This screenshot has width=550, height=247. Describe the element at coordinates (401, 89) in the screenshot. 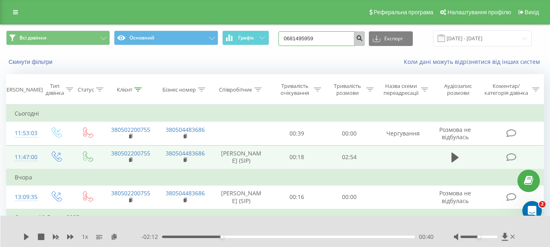

I see `div: Назва схеми переадресації` at that location.